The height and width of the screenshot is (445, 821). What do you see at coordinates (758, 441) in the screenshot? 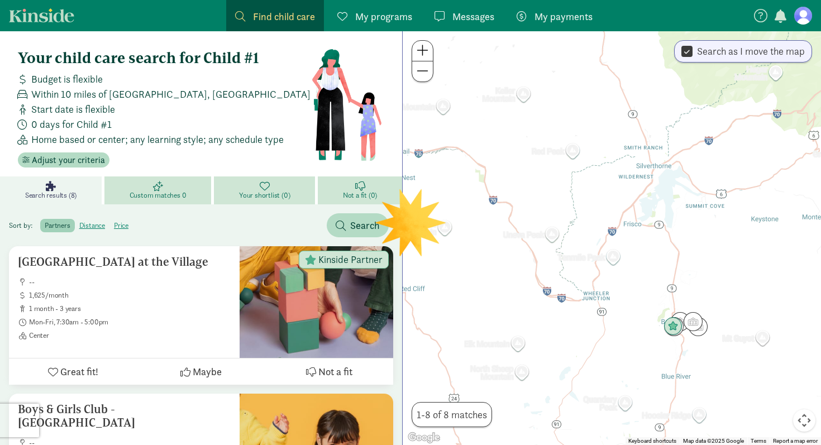
I see `a: Terms (opens in new tab)` at bounding box center [758, 441].